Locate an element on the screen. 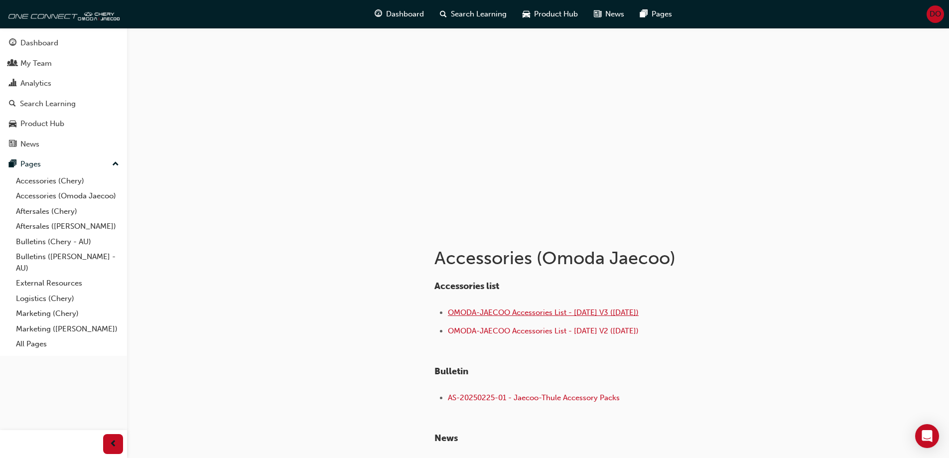 The height and width of the screenshot is (458, 949). div: Search Learning is located at coordinates (48, 104).